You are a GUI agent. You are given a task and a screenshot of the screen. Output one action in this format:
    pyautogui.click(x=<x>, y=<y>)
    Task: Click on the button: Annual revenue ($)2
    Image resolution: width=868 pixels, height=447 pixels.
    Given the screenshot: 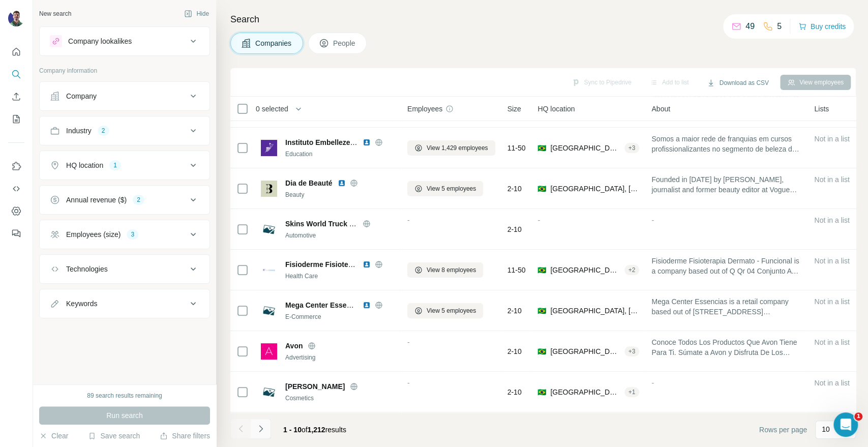 What is the action you would take?
    pyautogui.click(x=125, y=200)
    